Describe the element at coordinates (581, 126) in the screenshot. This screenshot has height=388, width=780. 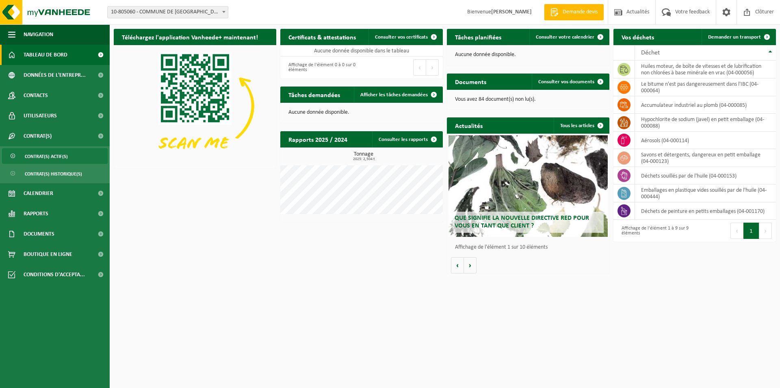
I see `a: Tous les articles` at that location.